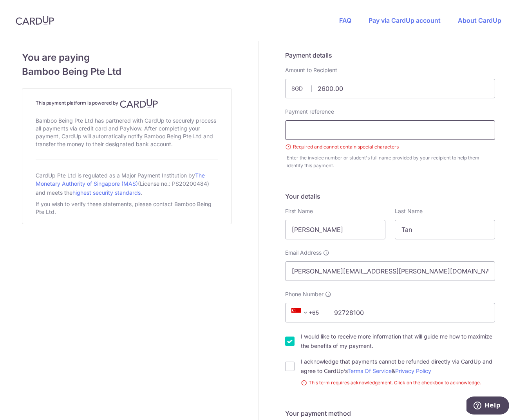 Image resolution: width=517 pixels, height=420 pixels. Describe the element at coordinates (390, 147) in the screenshot. I see `small: Required and cannot contain special characters` at that location.